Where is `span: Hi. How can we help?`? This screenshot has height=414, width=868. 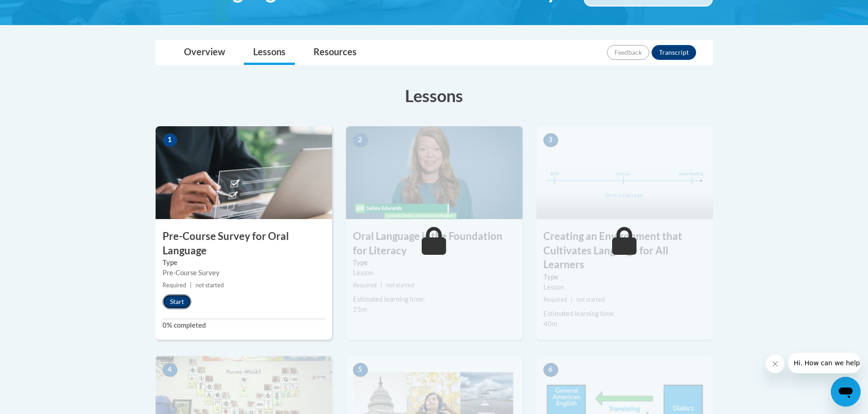 span: Hi. How can we help? is located at coordinates (40, 10).